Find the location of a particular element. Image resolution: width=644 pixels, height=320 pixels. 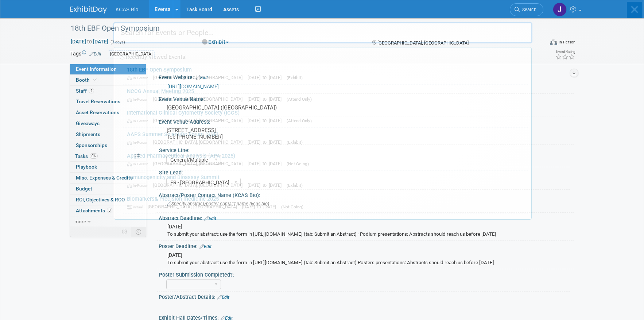

span: Virtual is located at coordinates (136, 207).